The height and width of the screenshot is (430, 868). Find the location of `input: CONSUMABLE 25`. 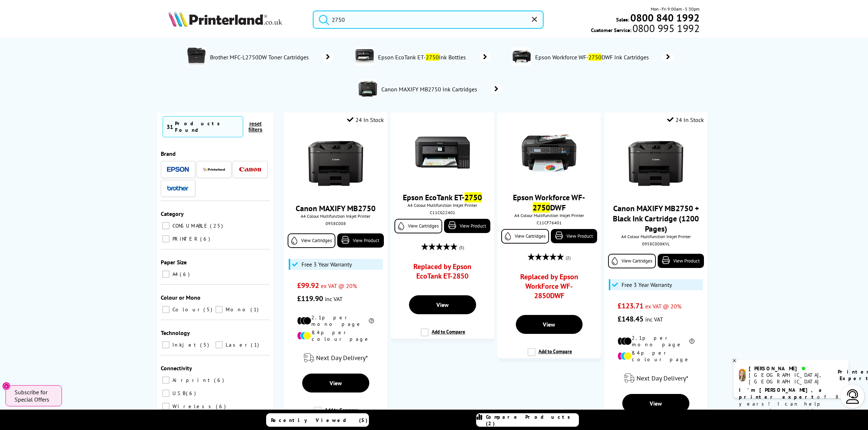

input: CONSUMABLE 25 is located at coordinates (166, 226).